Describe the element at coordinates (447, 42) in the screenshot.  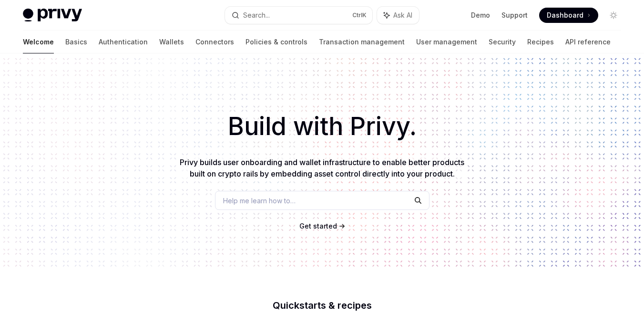
I see `a: User management` at that location.